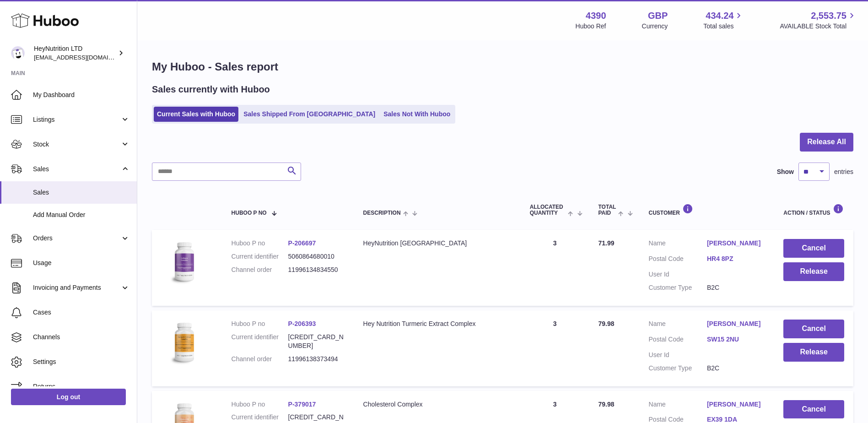  I want to click on span: AVAILABLE Stock Total, so click(819, 26).